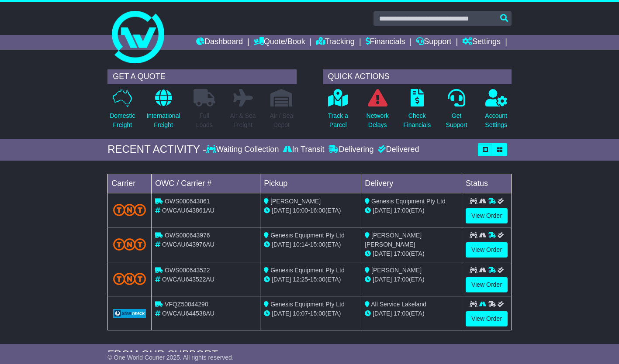 The width and height of the screenshot is (619, 364). What do you see at coordinates (481, 42) in the screenshot?
I see `a: Settings` at bounding box center [481, 42].